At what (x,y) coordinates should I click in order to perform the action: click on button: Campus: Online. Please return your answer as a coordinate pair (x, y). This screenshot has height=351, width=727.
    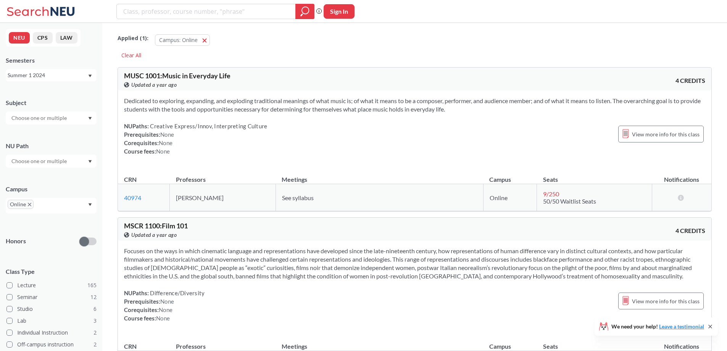
    Looking at the image, I should click on (182, 40).